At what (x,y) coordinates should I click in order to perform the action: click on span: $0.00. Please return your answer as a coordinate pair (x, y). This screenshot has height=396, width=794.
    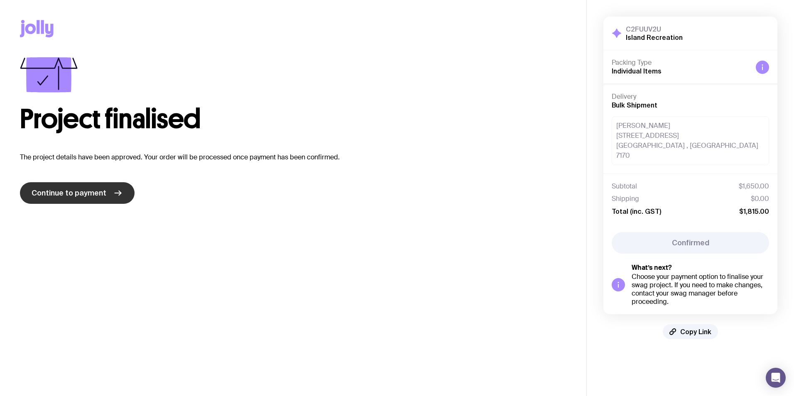
    Looking at the image, I should click on (760, 199).